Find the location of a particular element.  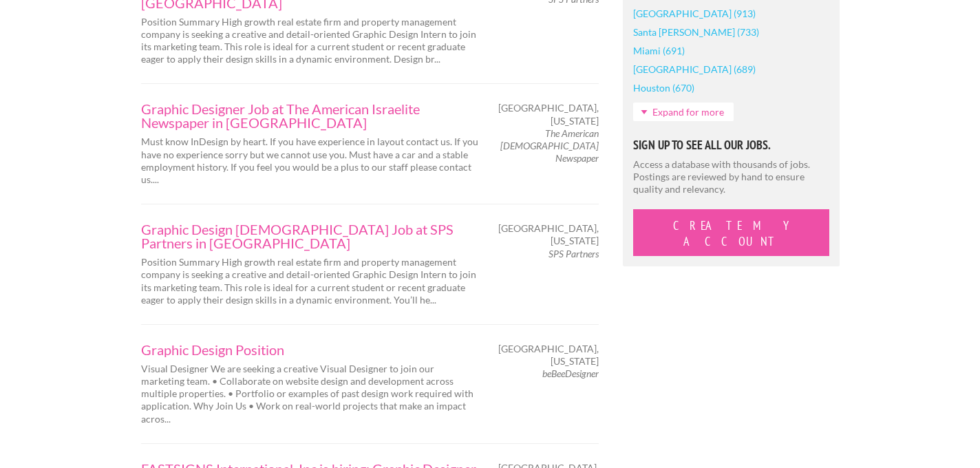

em: SPS Partners is located at coordinates (574, 253).